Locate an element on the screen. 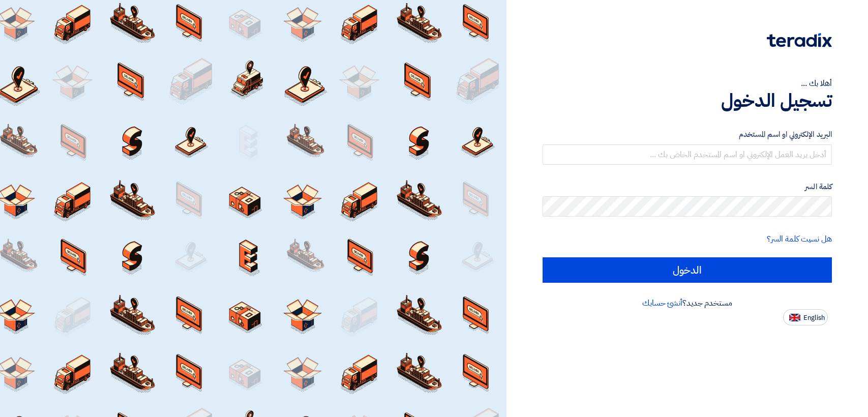  input: أدخل بريد العمل الإلكتروني او اسم المستخدم الخاص بك ... is located at coordinates (687, 155).